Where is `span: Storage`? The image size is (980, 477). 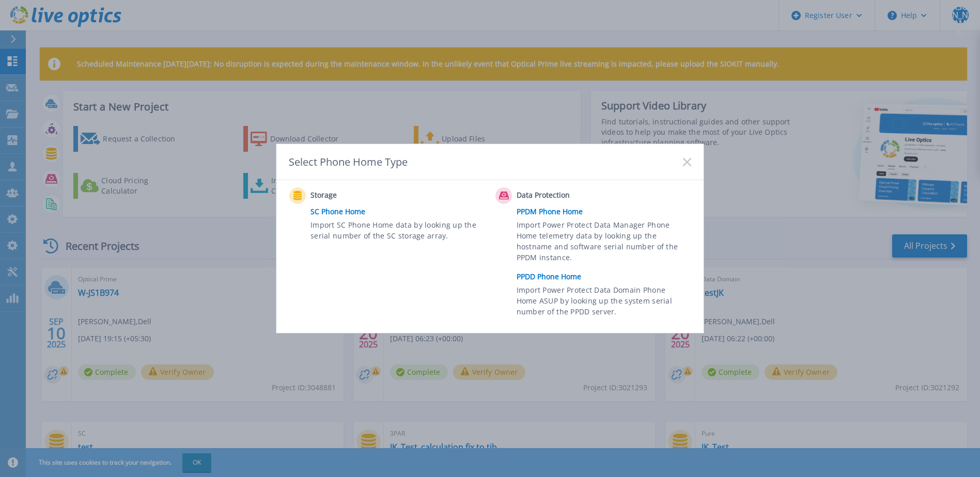 span: Storage is located at coordinates (361, 196).